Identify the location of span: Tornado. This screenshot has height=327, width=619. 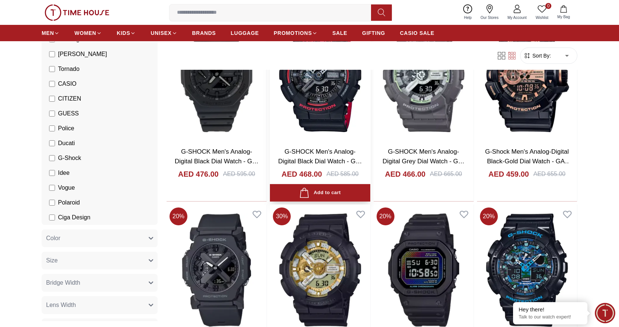
(69, 69).